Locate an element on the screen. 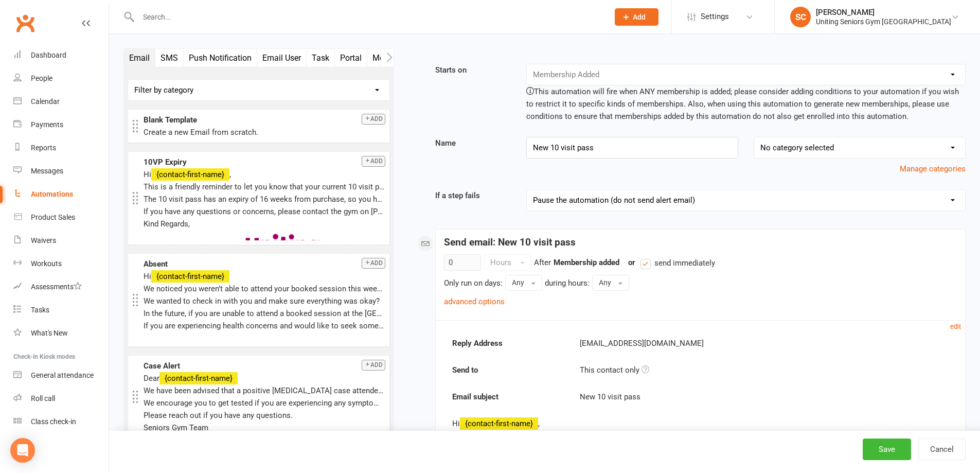 This screenshot has height=473, width=980. button: Manage categories is located at coordinates (933, 169).